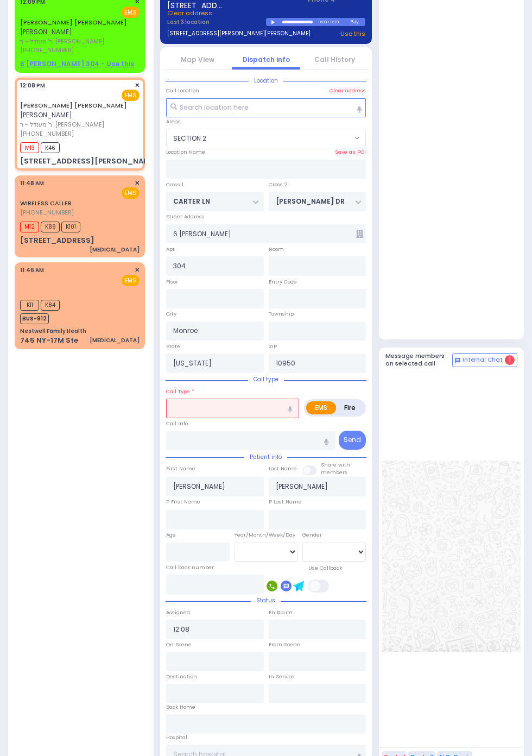 Image resolution: width=532 pixels, height=756 pixels. Describe the element at coordinates (266, 600) in the screenshot. I see `span: Status` at that location.